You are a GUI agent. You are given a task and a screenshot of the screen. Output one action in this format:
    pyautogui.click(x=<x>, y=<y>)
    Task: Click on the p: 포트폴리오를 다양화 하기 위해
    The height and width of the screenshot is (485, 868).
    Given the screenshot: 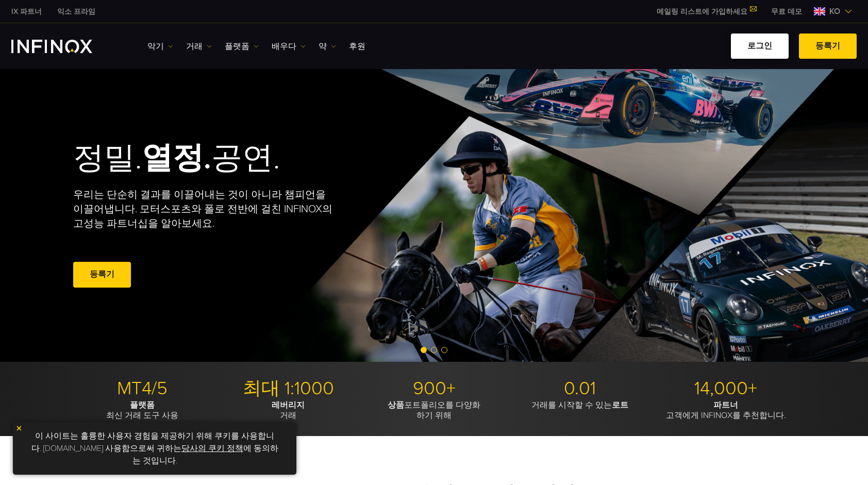 What is the action you would take?
    pyautogui.click(x=434, y=411)
    